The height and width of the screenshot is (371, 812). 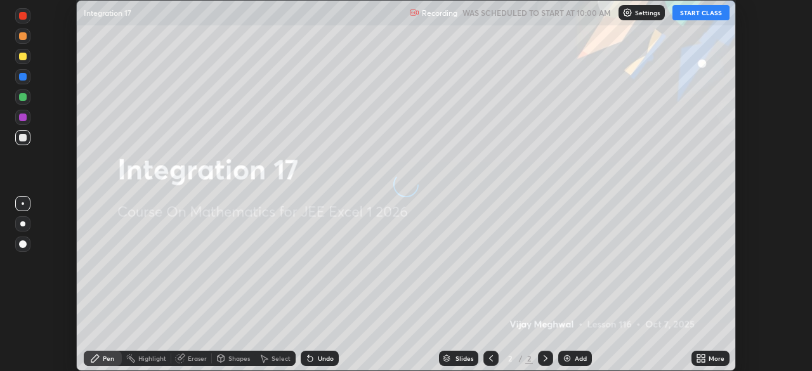 What do you see at coordinates (581, 359) in the screenshot?
I see `div: Add` at bounding box center [581, 359].